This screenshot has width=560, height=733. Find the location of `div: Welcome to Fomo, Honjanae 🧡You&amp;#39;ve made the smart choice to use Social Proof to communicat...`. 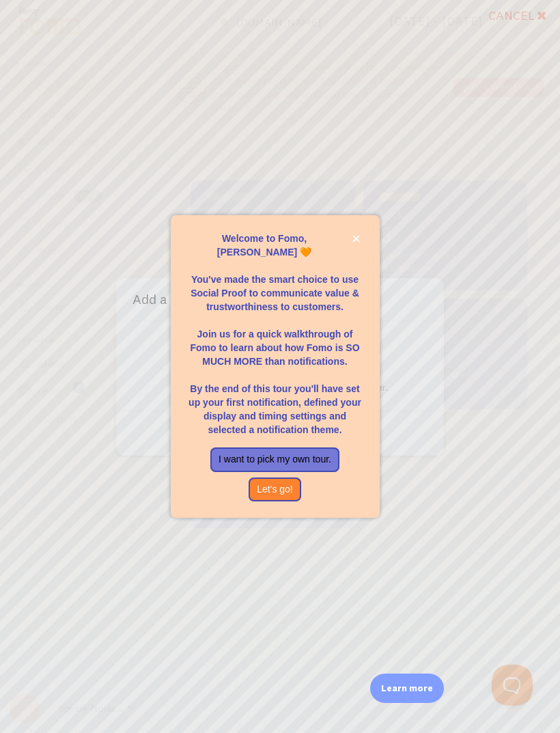

div: Welcome to Fomo, Honjanae 🧡You&amp;#39;ve made the smart choice to use Social Proof to communicat... is located at coordinates (275, 366).